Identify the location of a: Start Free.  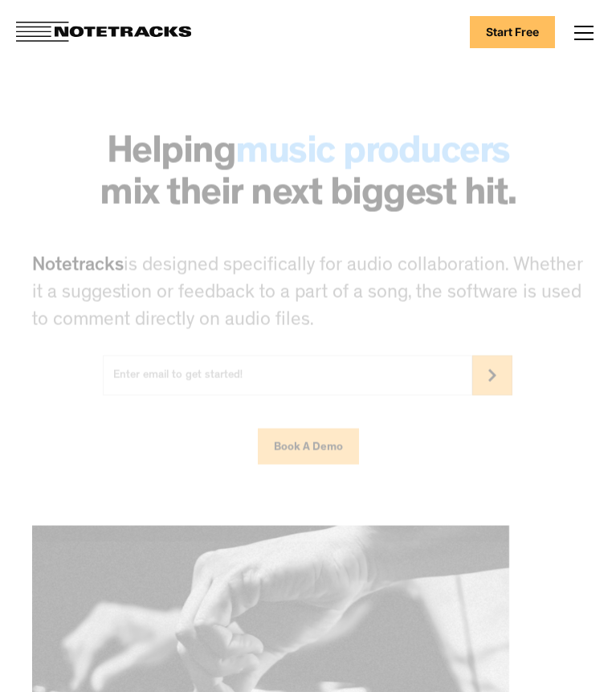
(512, 32).